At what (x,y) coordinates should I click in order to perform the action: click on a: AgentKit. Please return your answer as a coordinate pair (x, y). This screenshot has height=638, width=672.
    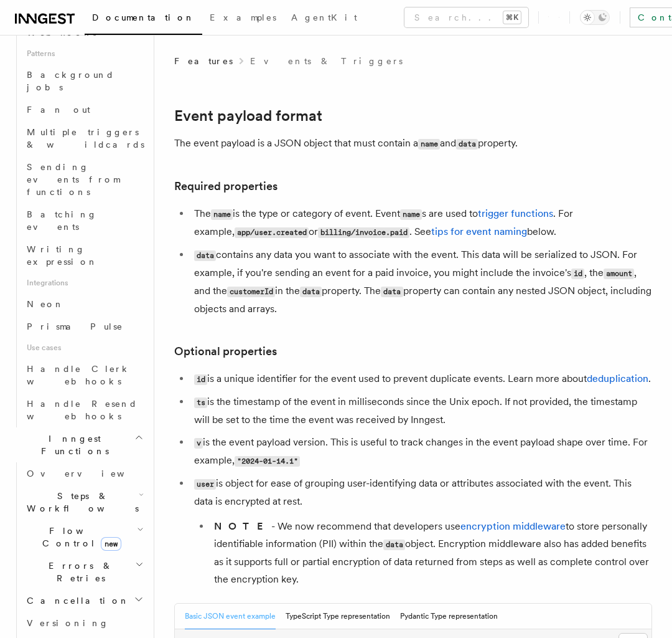
    Looking at the image, I should click on (324, 19).